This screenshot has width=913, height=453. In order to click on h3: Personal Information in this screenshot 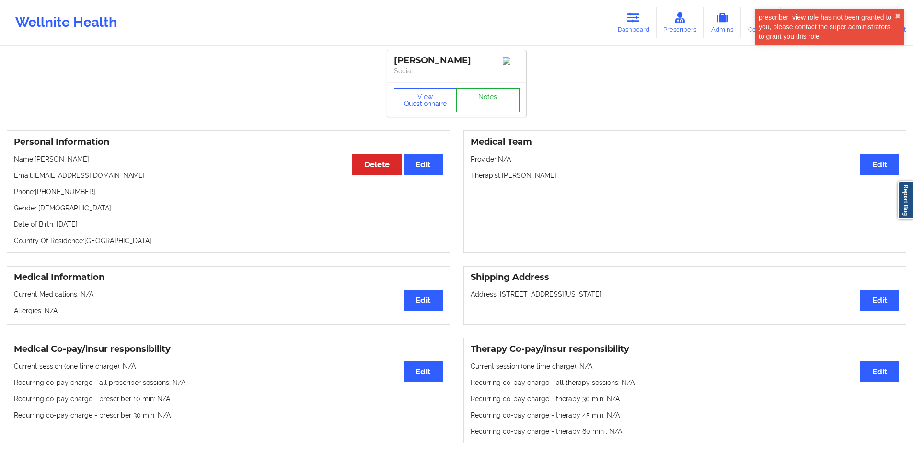, I will do `click(228, 142)`.